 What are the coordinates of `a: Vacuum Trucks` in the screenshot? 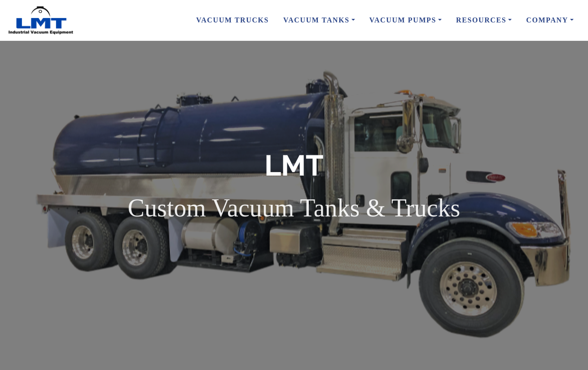 It's located at (232, 21).